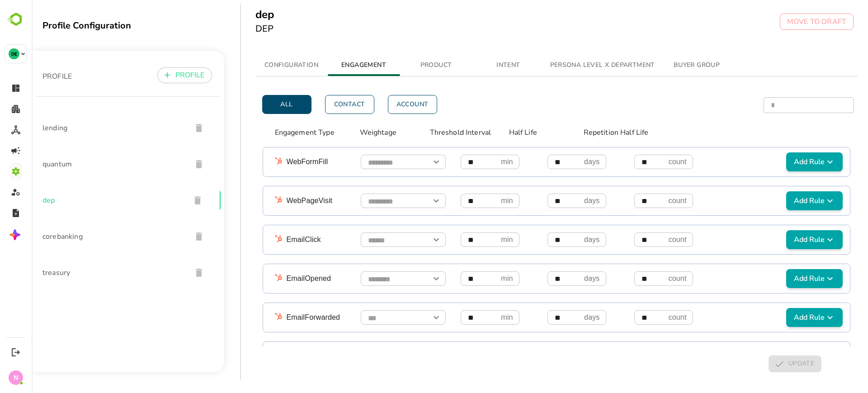  I want to click on p: EmailForwarded, so click(289, 317).